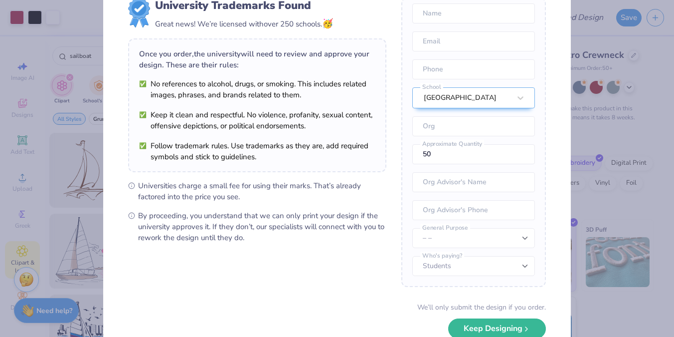 This screenshot has width=674, height=337. Describe the element at coordinates (474, 210) in the screenshot. I see `input: Org Advisor's Phone` at that location.